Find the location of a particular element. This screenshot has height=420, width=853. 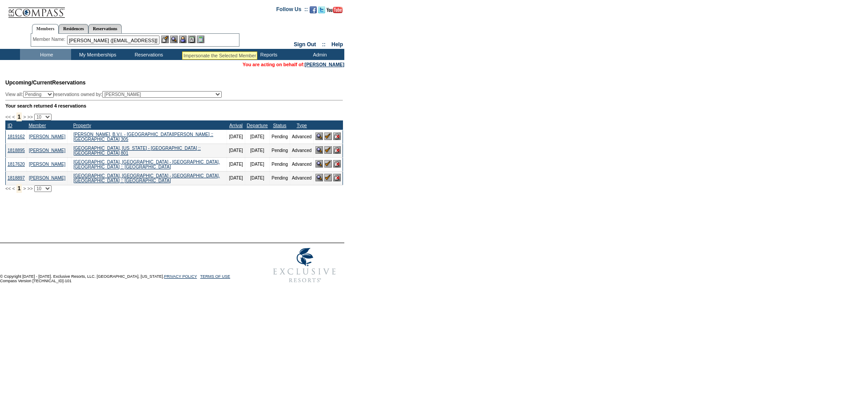

img: Impersonate is located at coordinates (183, 39).